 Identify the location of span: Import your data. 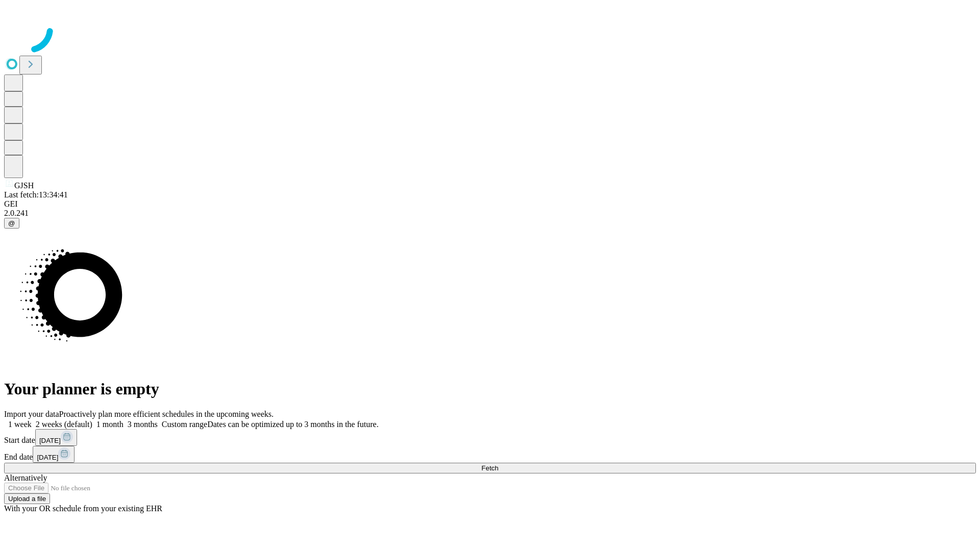
(32, 414).